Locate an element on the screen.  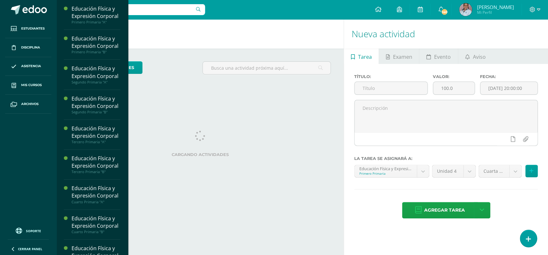
span: Estudiantes is located at coordinates (33, 29).